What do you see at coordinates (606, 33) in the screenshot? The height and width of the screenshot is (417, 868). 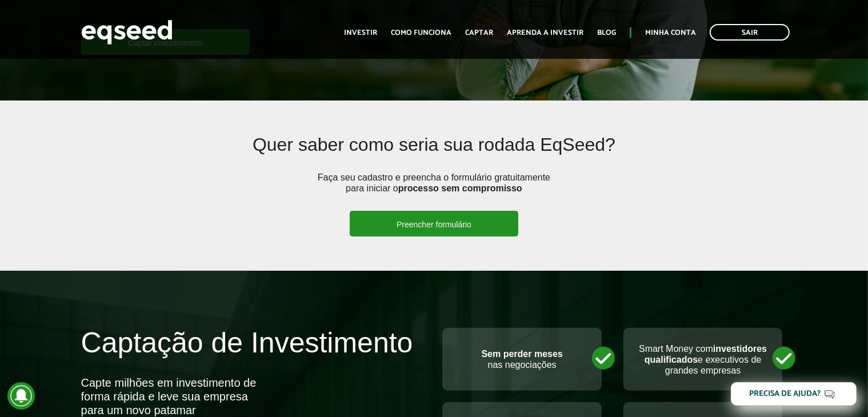 I see `a: Blog` at bounding box center [606, 33].